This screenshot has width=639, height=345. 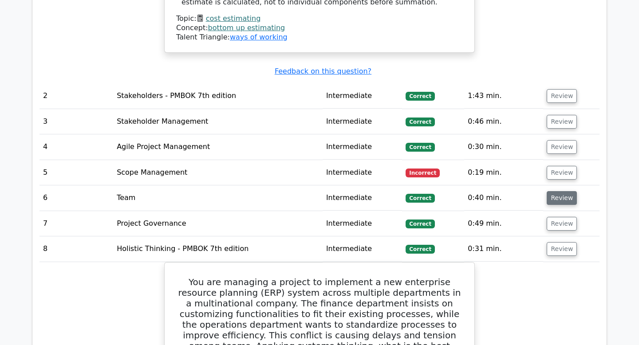 What do you see at coordinates (76, 122) in the screenshot?
I see `td: 3` at bounding box center [76, 122].